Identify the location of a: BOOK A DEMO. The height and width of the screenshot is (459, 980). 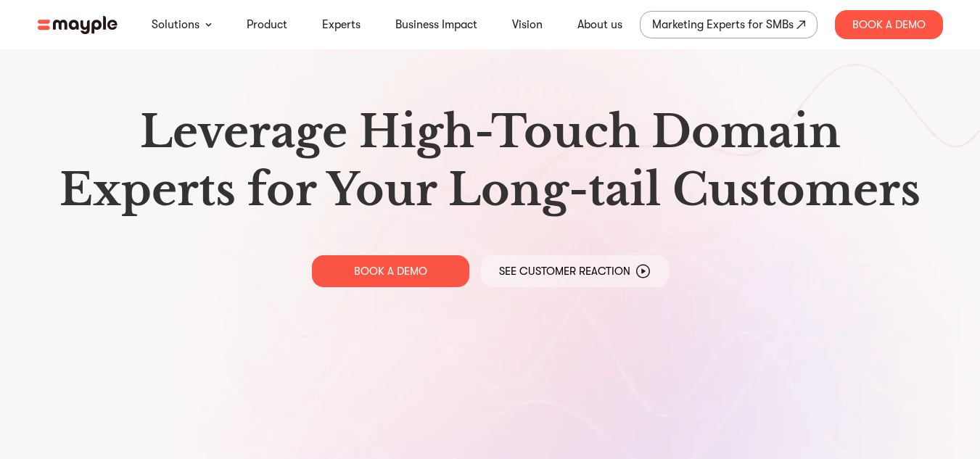
(390, 271).